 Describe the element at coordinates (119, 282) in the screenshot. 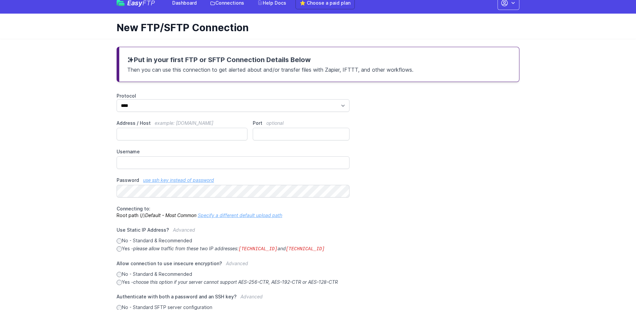

I see `input: Yes -choose this option if your server cannot support AES-256-CTR, AES-192-CTR or AES-128-CTR` at that location.